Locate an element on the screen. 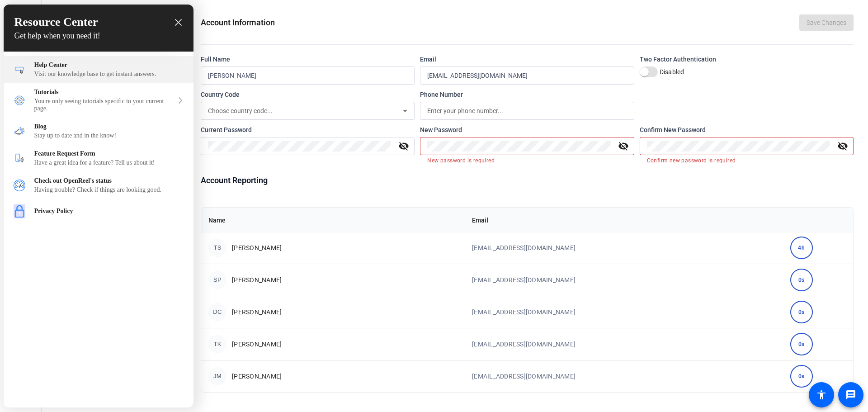 The image size is (868, 412). div: You're only seeing tutorials specific to your current page. is located at coordinates (104, 105).